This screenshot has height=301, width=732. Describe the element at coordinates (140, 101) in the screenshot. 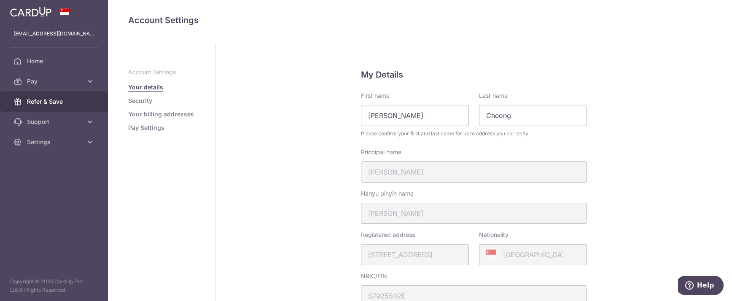

I see `a: Security` at that location.